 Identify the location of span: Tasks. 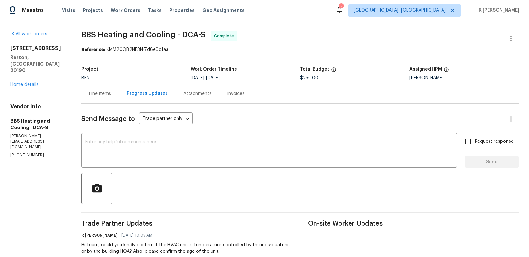
(155, 10).